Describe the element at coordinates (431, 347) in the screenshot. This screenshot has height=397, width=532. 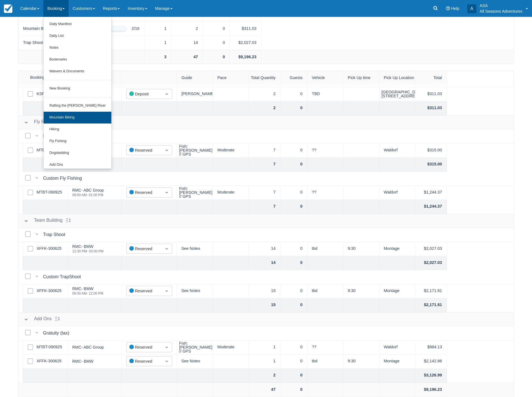
I see `div: $984.13` at that location.